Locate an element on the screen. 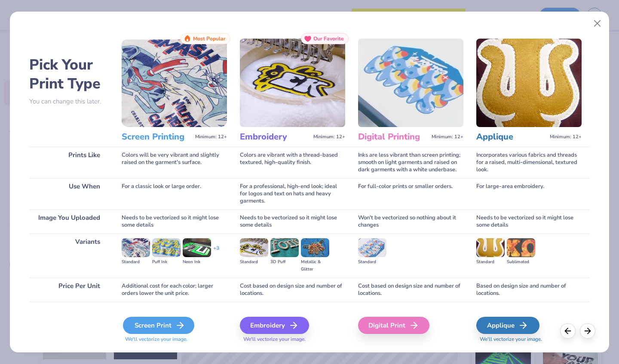 The width and height of the screenshot is (619, 364). h2: Pick Your Print Type is located at coordinates (69, 74).